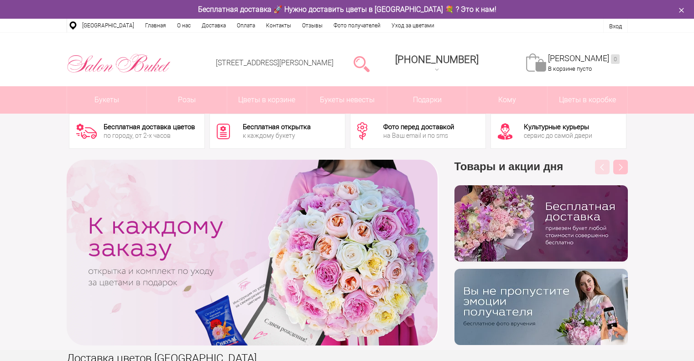  I want to click on a: Букеты, so click(107, 100).